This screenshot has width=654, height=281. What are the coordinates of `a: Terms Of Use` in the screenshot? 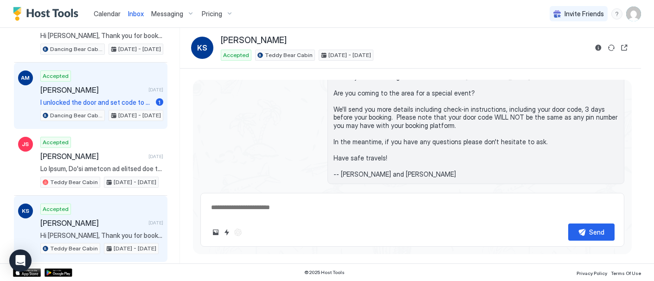 It's located at (626, 272).